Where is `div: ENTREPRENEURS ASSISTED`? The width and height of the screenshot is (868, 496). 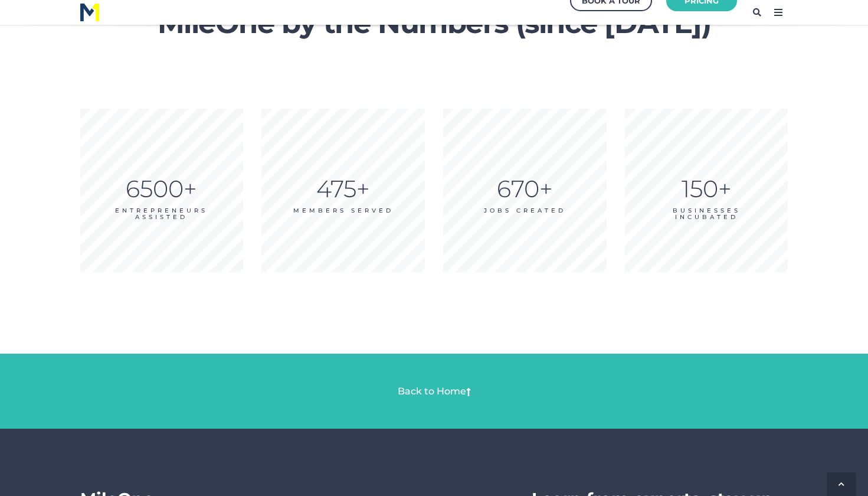 div: ENTREPRENEURS ASSISTED is located at coordinates (162, 214).